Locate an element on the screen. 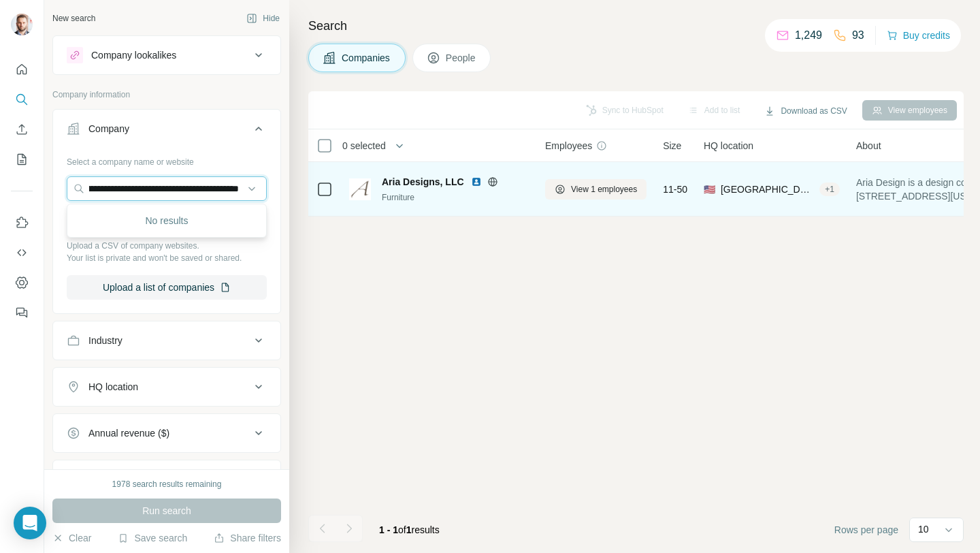 The height and width of the screenshot is (553, 980). button: Share filters is located at coordinates (247, 538).